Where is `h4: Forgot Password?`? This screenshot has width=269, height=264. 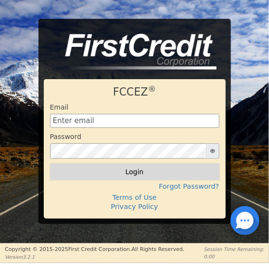
h4: Forgot Password? is located at coordinates (135, 186).